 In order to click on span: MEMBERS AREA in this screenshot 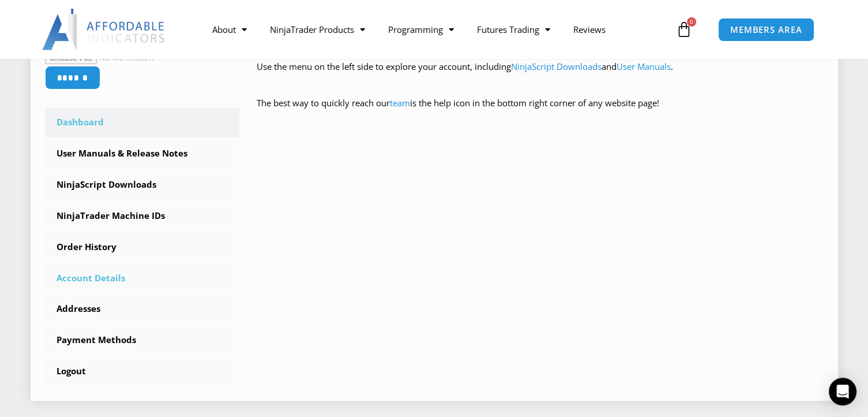, I will do `click(766, 30)`.